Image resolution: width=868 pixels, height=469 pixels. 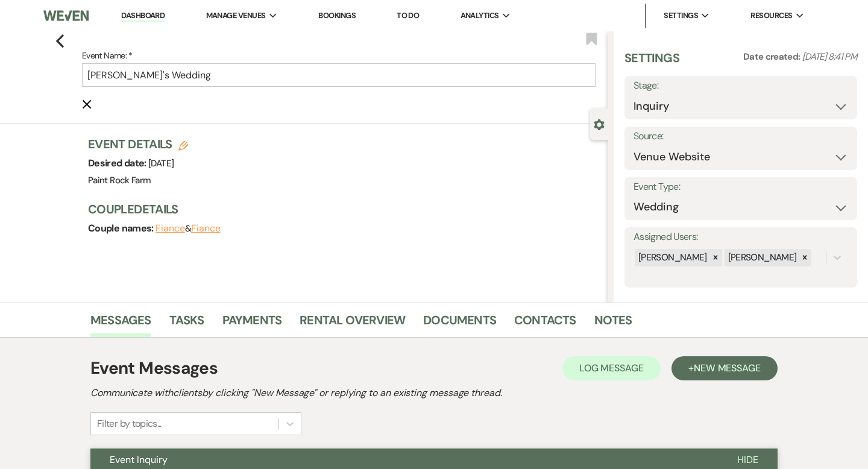 What do you see at coordinates (652, 63) in the screenshot?
I see `h3: Settings` at bounding box center [652, 63].